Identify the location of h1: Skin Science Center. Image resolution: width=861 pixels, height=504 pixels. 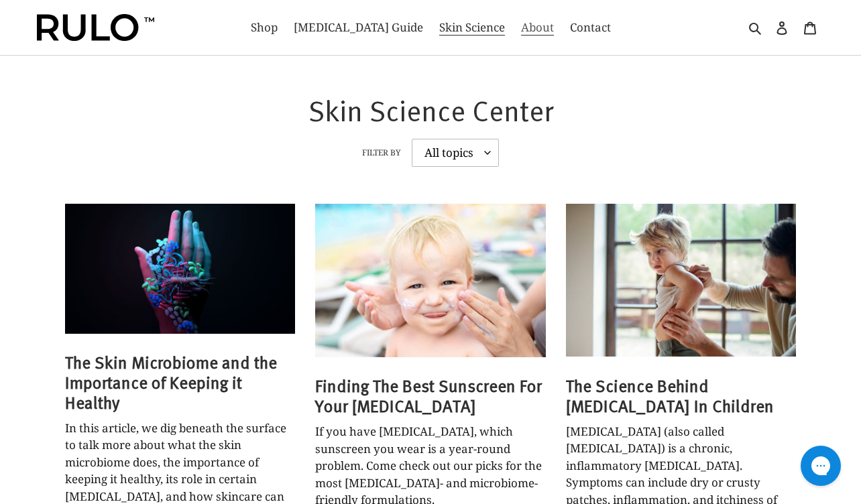
(430, 110).